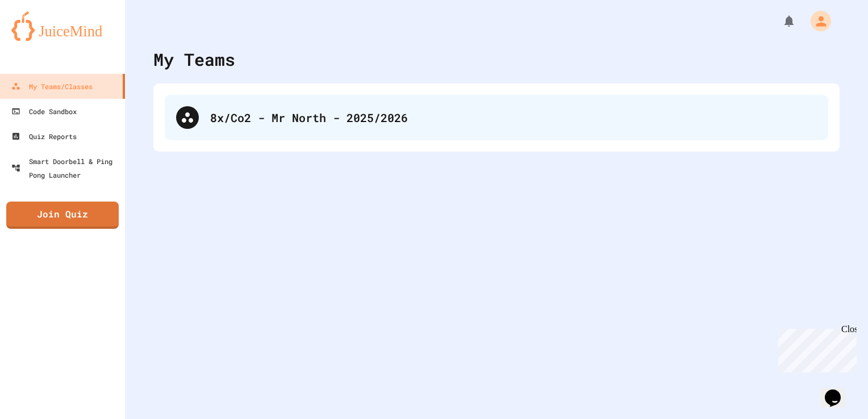 This screenshot has width=868, height=419. I want to click on div: Quiz Reports, so click(44, 137).